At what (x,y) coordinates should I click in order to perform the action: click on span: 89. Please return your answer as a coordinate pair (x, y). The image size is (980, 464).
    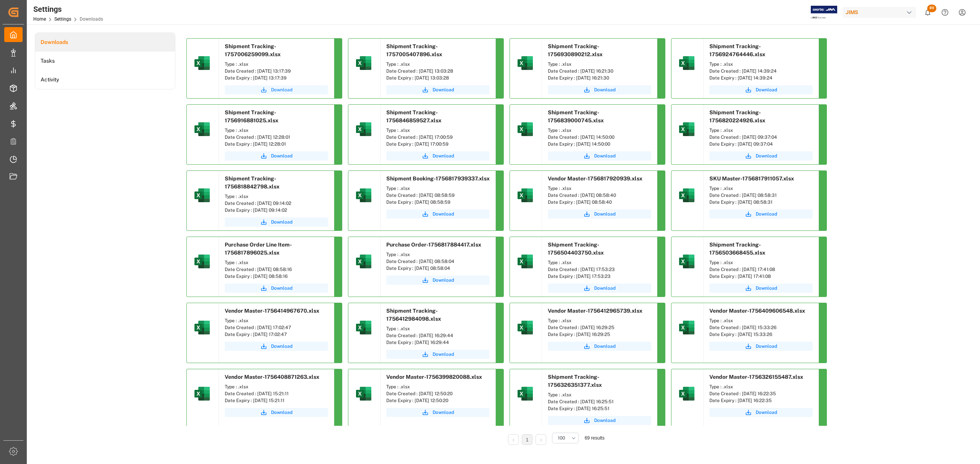
    Looking at the image, I should click on (931, 8).